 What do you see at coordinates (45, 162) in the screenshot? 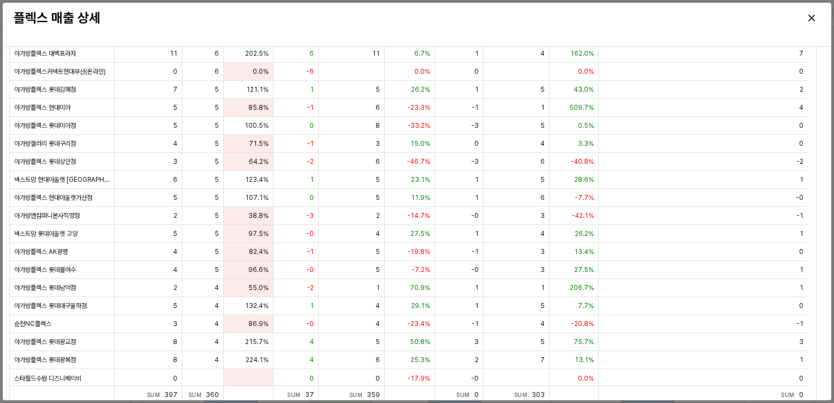
I see `span: 아가방플렉스 롯데상인점` at bounding box center [45, 162].